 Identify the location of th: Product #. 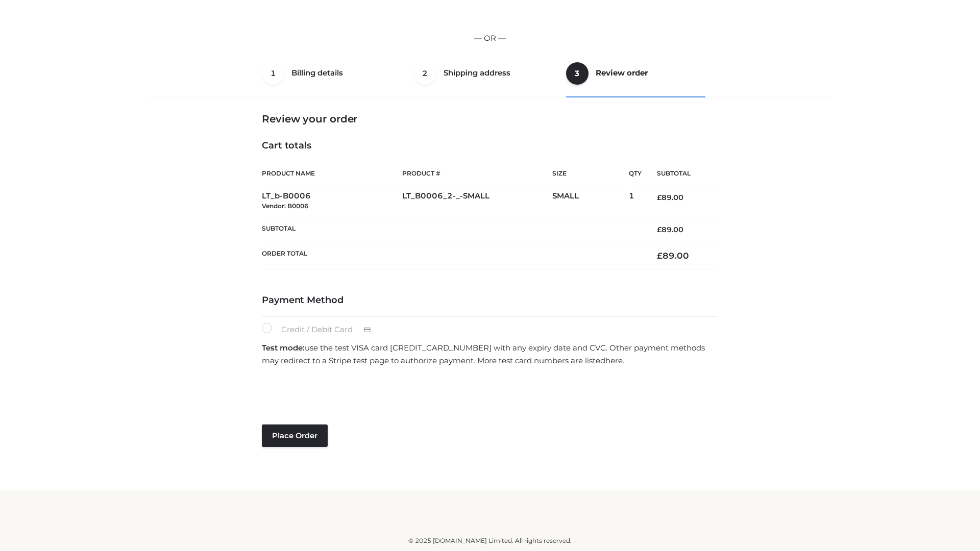
(477, 173).